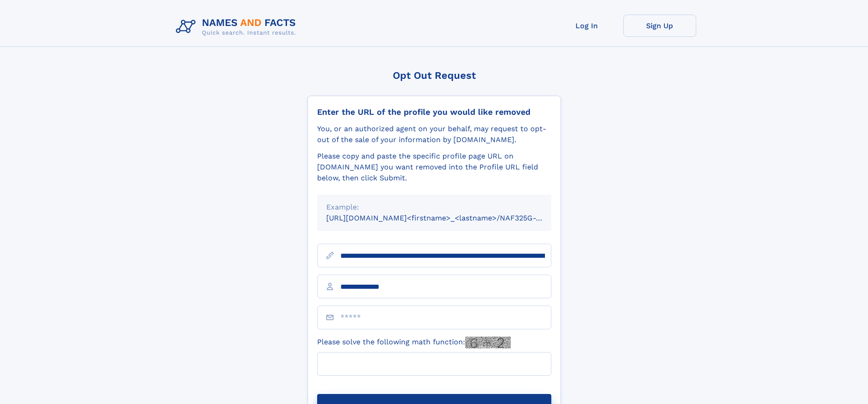  Describe the element at coordinates (434, 134) in the screenshot. I see `div: You, or an authorized agent on your behalf, may request to opt-out of the sale of your informatio...` at that location.